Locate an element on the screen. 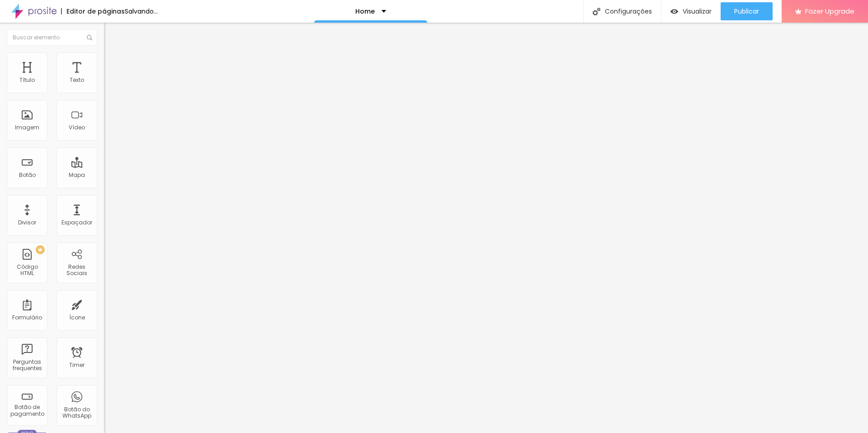  input: Buscar elemento is located at coordinates (52, 38).